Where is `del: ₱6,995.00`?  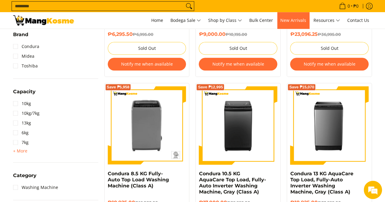 del: ₱6,995.00 is located at coordinates (143, 34).